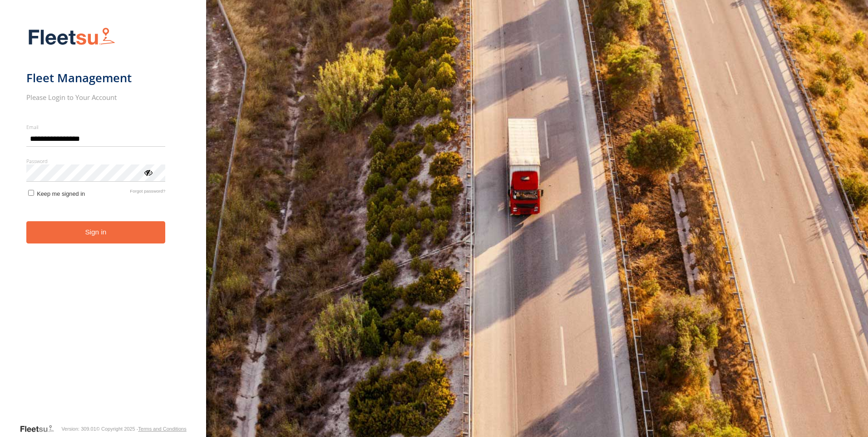 The height and width of the screenshot is (437, 868). What do you see at coordinates (40, 429) in the screenshot?
I see `a: Visit our Website` at bounding box center [40, 429].